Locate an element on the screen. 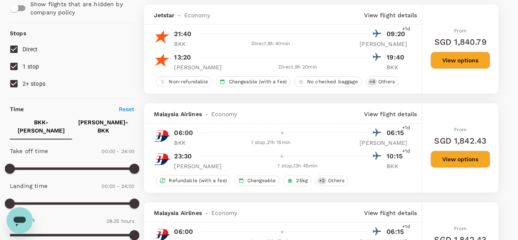 Image resolution: width=518 pixels, height=240 pixels. p: Landing time is located at coordinates (29, 186).